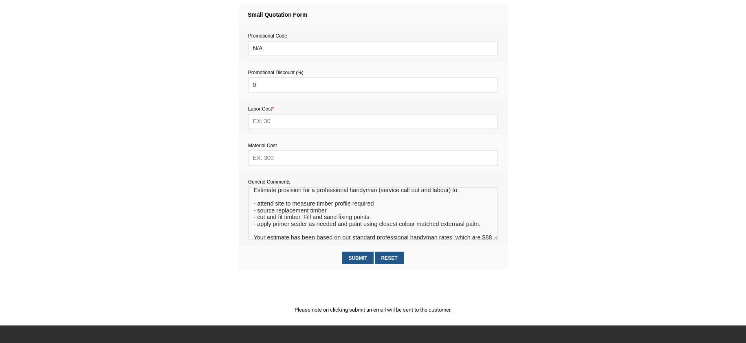 Image resolution: width=746 pixels, height=343 pixels. What do you see at coordinates (262, 145) in the screenshot?
I see `span: Material Cost` at bounding box center [262, 145].